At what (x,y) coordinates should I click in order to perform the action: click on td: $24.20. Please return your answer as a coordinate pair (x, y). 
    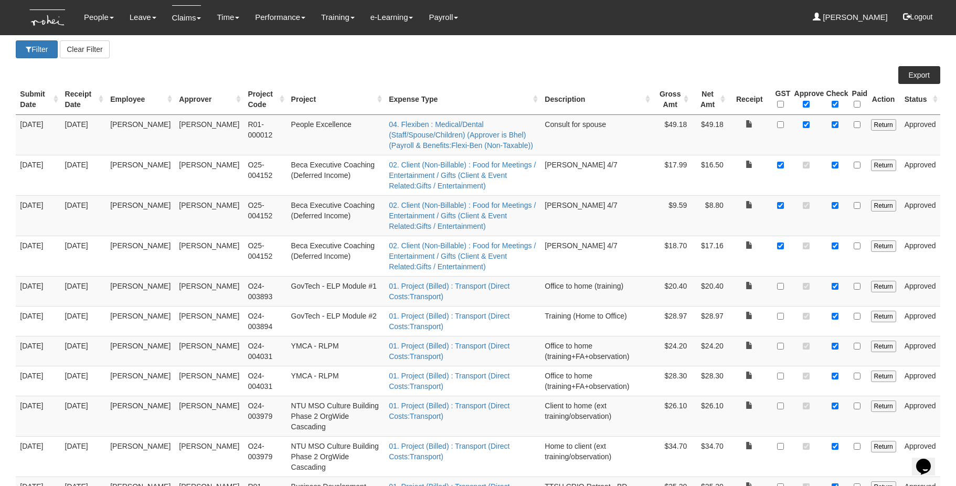
    Looking at the image, I should click on (672, 350).